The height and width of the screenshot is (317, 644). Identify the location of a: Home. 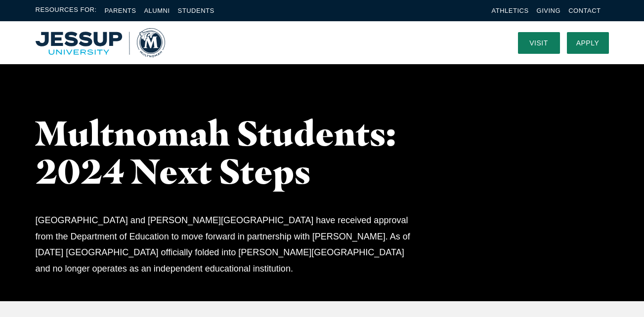
(100, 43).